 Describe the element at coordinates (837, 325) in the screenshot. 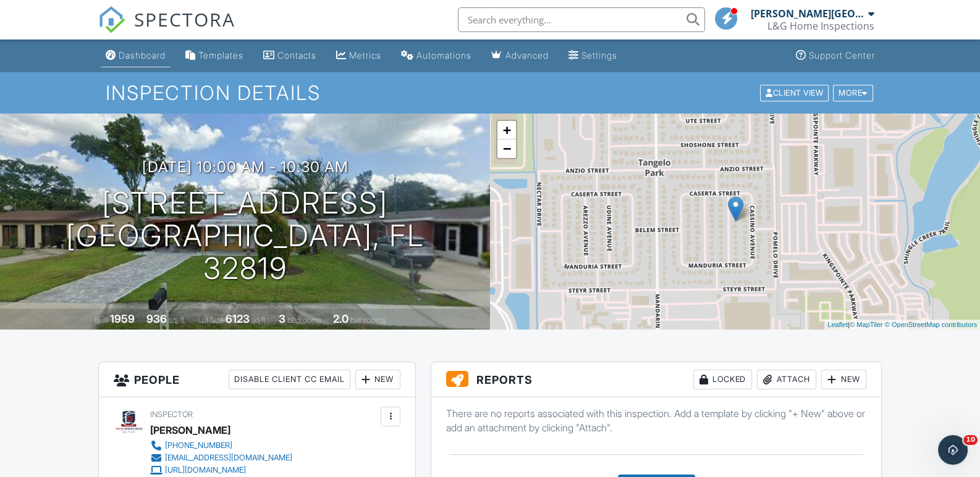

I see `a: Leaflet` at that location.